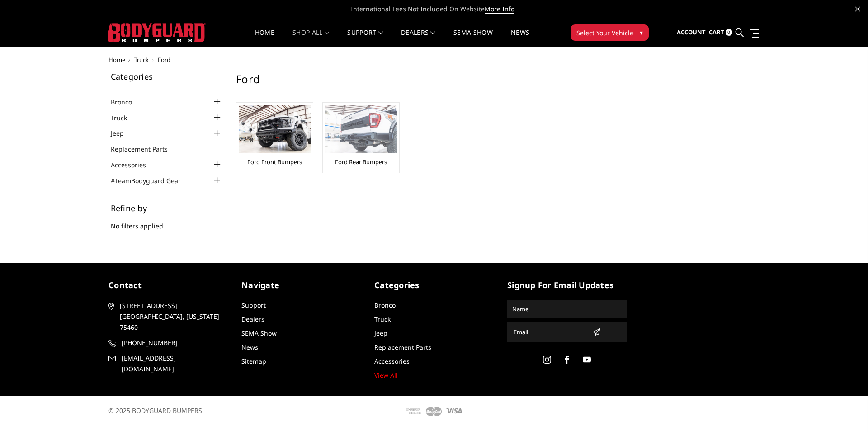 The height and width of the screenshot is (432, 868). Describe the element at coordinates (567, 310) in the screenshot. I see `input: Name` at that location.